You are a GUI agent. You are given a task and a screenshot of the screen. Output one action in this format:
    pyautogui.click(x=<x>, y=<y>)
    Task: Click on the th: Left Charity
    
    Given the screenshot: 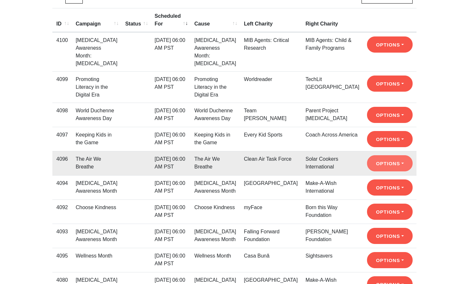 What is the action you would take?
    pyautogui.click(x=270, y=20)
    